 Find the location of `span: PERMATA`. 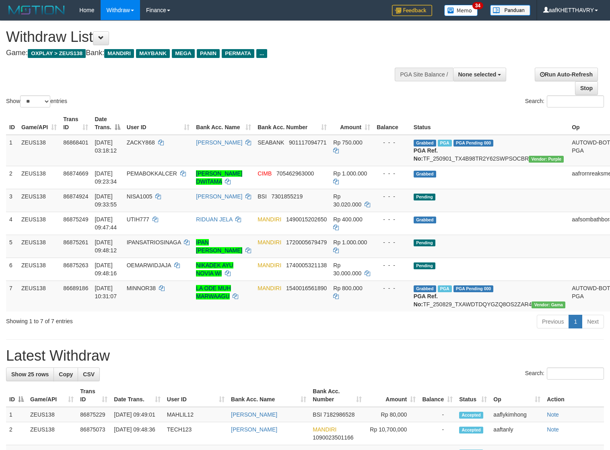

span: PERMATA is located at coordinates (238, 54).